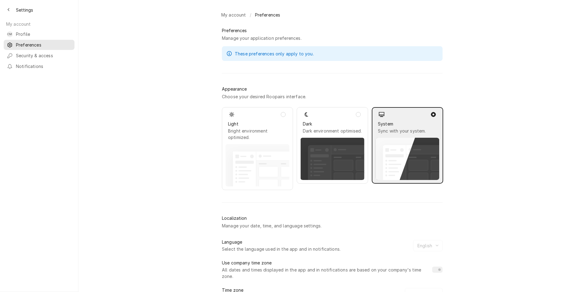  What do you see at coordinates (257, 124) in the screenshot?
I see `span: Light` at bounding box center [257, 124].